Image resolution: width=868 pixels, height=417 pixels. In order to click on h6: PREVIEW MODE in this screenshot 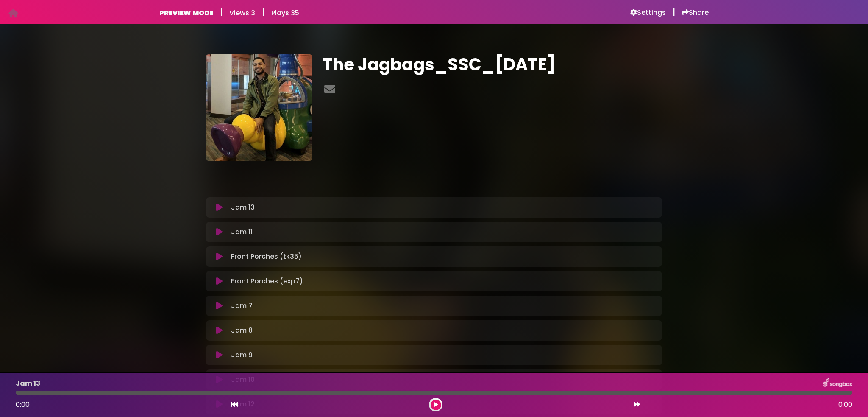, I will do `click(186, 13)`.